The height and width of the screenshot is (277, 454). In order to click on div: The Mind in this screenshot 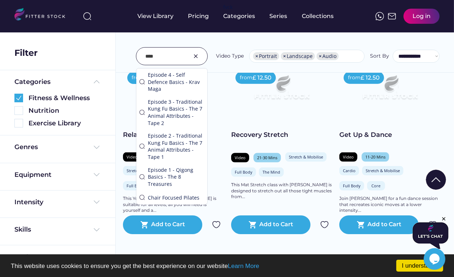, I will do `click(271, 172)`.